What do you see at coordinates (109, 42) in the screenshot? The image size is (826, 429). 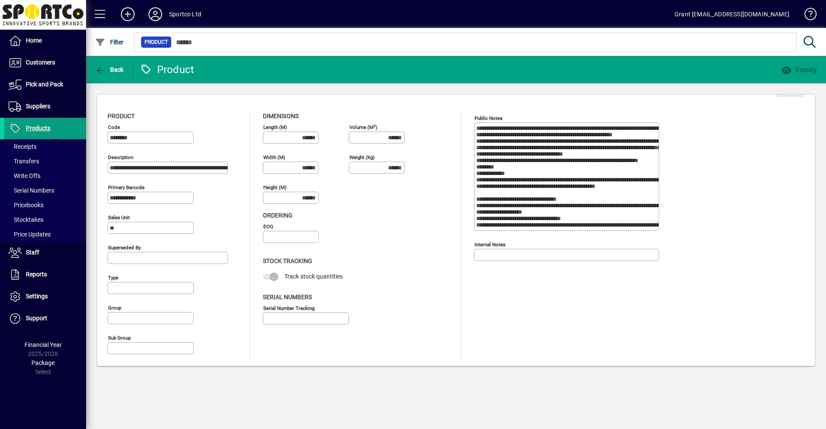 I see `span: Filter` at bounding box center [109, 42].